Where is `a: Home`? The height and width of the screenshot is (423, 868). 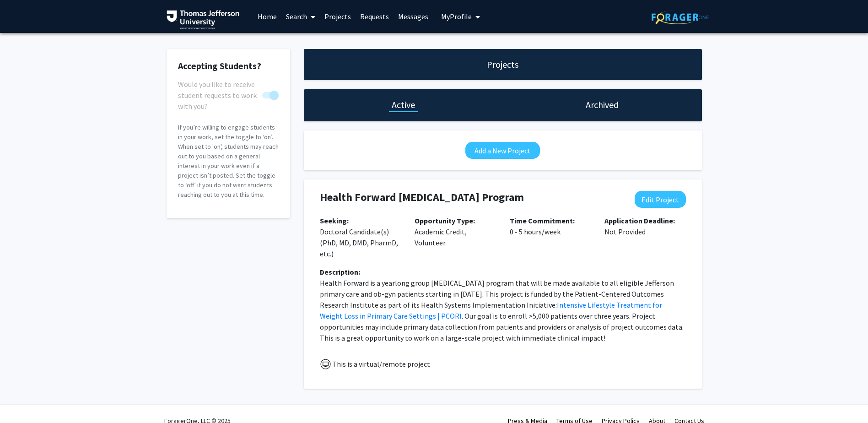
a: Home is located at coordinates (267, 16).